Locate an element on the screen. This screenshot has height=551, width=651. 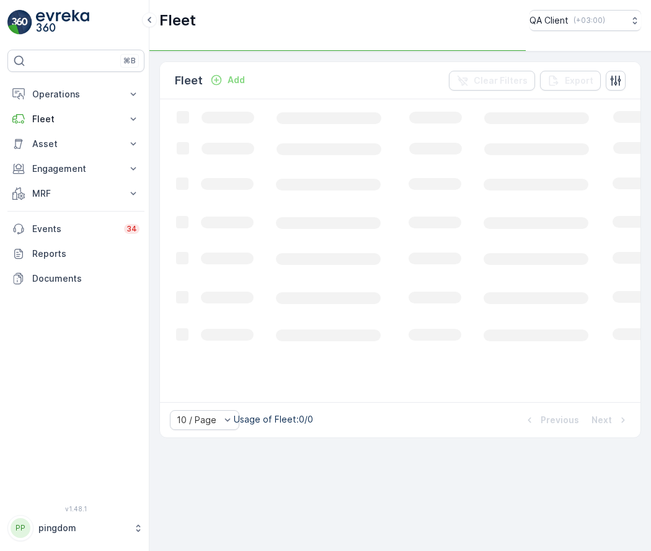
p: Engagement is located at coordinates (76, 169).